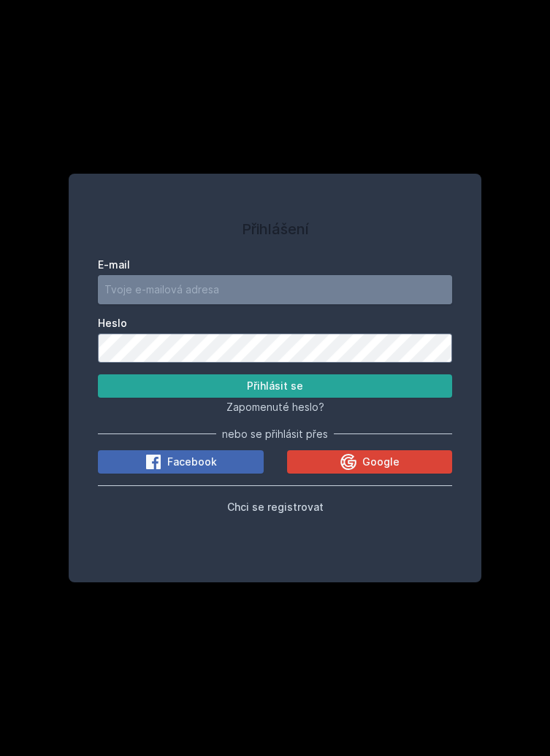 The width and height of the screenshot is (550, 756). Describe the element at coordinates (275, 507) in the screenshot. I see `span: Chci se registrovat` at that location.